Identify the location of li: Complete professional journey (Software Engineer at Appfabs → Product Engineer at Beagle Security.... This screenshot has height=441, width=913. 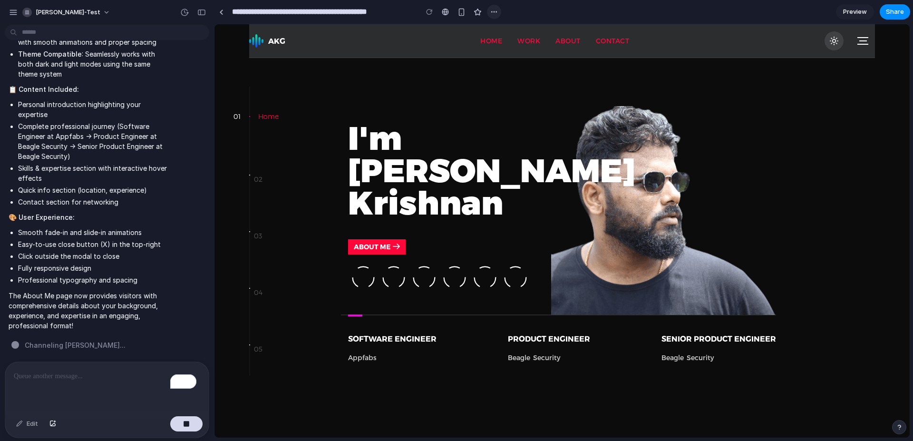
(93, 141).